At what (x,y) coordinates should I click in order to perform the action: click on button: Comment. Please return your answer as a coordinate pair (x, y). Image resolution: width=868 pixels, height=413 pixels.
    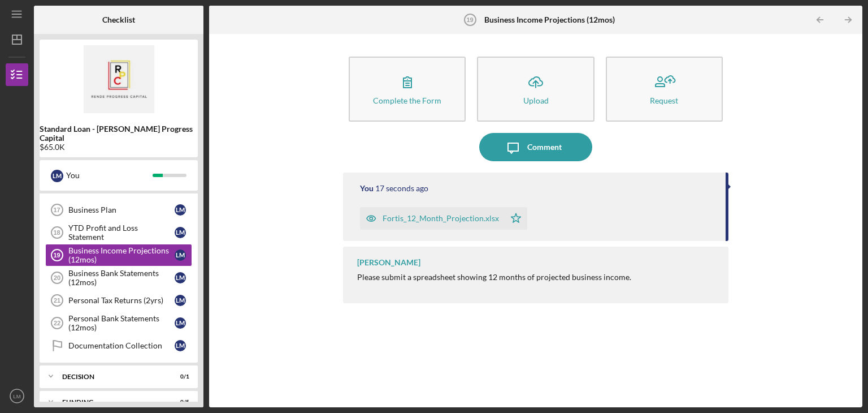
    Looking at the image, I should click on (536, 147).